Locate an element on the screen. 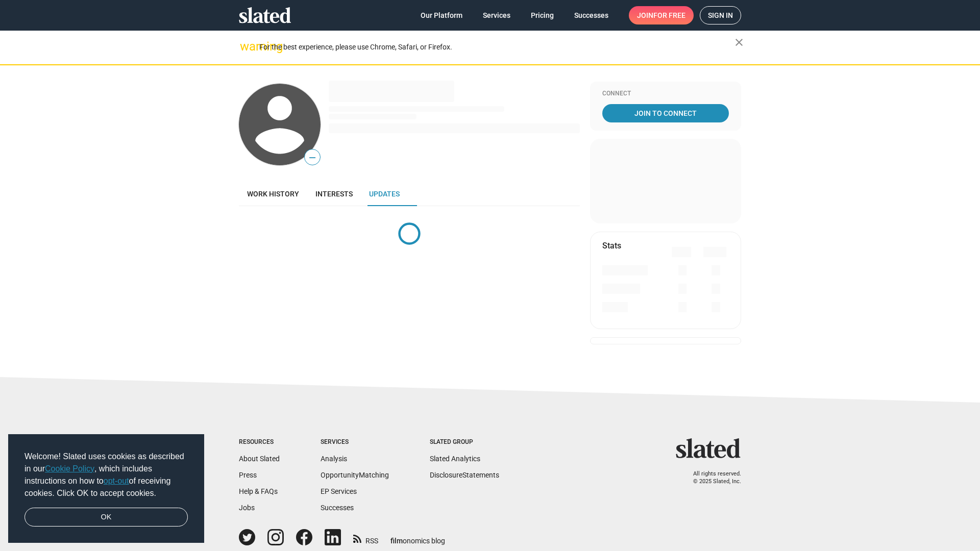  a: Joinfor free is located at coordinates (661, 15).